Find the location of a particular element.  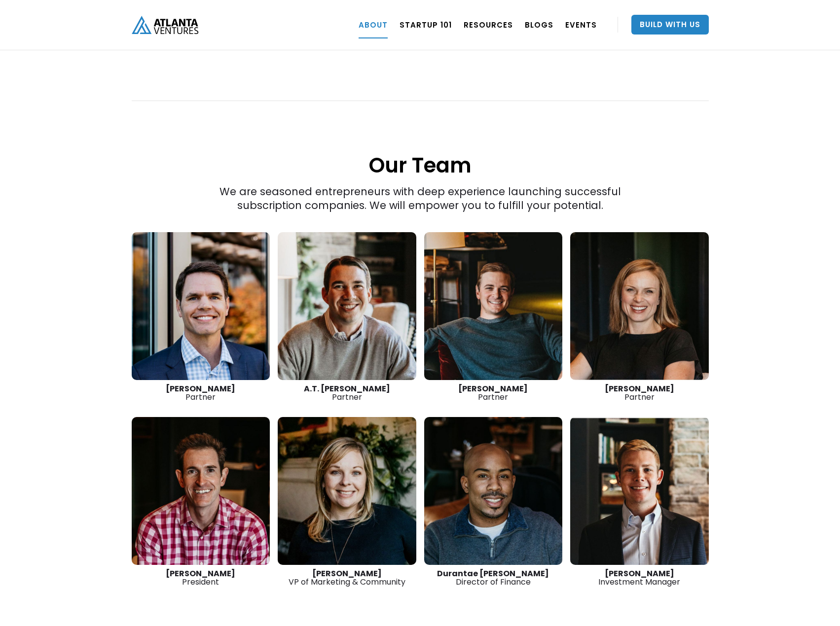

div: President is located at coordinates (201, 577).